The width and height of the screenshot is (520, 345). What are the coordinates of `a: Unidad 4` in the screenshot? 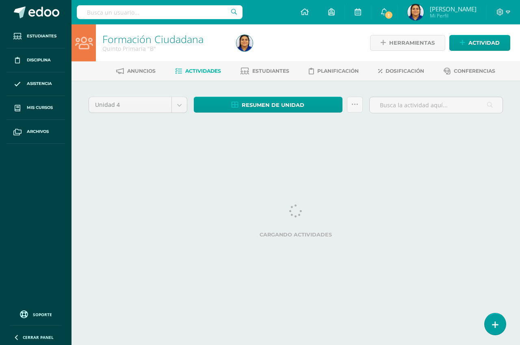 It's located at (138, 105).